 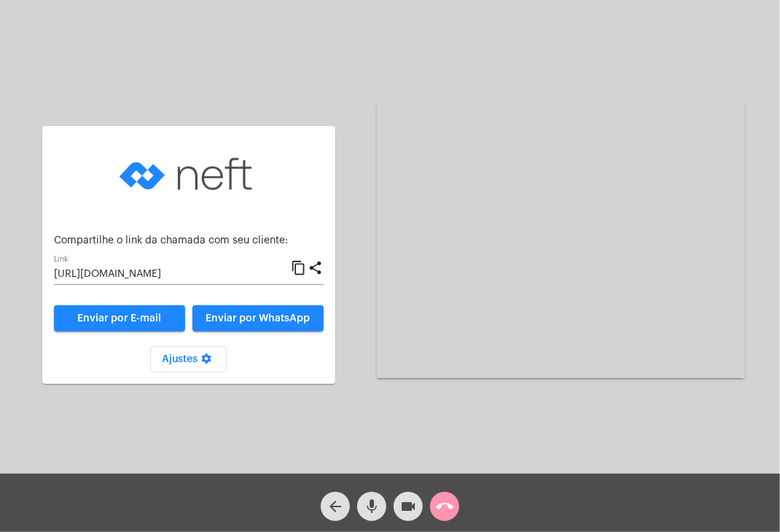 What do you see at coordinates (335, 506) in the screenshot?
I see `mat-icon: arrow_back` at bounding box center [335, 506].